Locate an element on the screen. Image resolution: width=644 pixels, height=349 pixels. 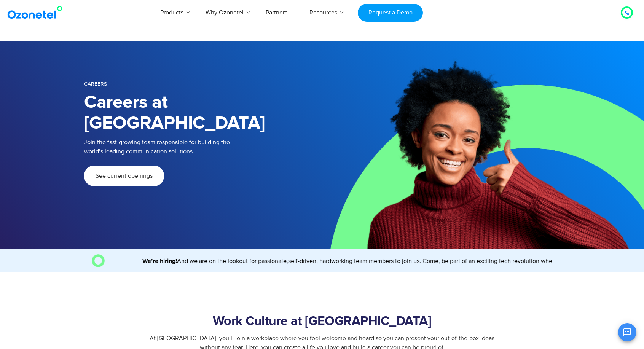
a: Request a Demo is located at coordinates (390, 13).